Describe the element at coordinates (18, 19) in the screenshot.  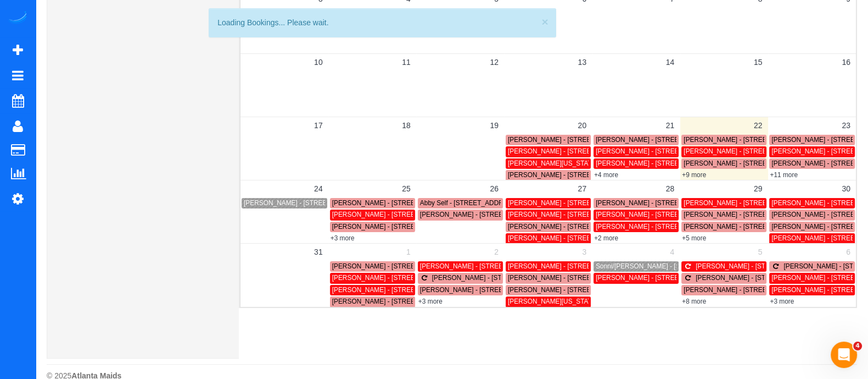
I see `a: Automaid Logo` at that location.